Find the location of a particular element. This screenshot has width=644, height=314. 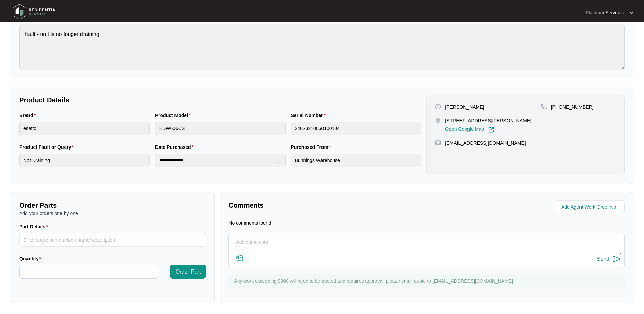

input: Part Details is located at coordinates (113, 240).